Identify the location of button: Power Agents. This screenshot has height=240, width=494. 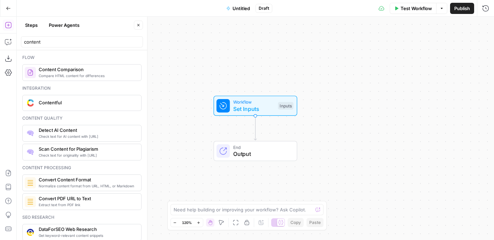
(64, 25).